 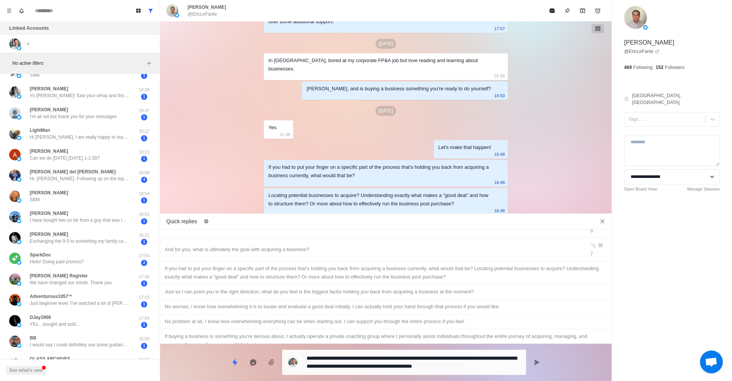 What do you see at coordinates (712, 362) in the screenshot?
I see `div: Open chat` at bounding box center [712, 362].